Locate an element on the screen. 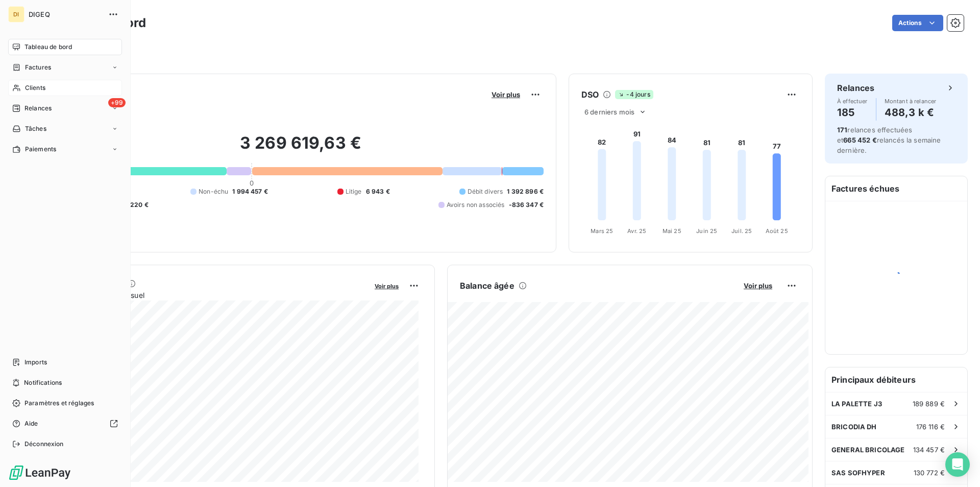 The width and height of the screenshot is (980, 487). span: Notifications is located at coordinates (43, 383).